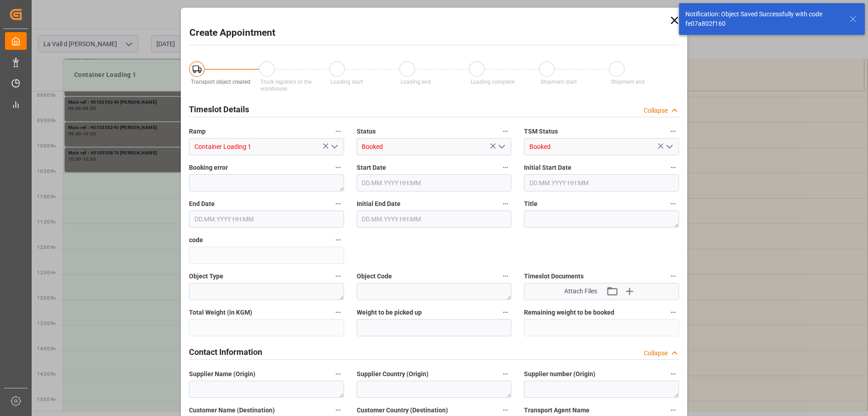 This screenshot has height=416, width=868. What do you see at coordinates (367, 131) in the screenshot?
I see `span: Status` at bounding box center [367, 131].